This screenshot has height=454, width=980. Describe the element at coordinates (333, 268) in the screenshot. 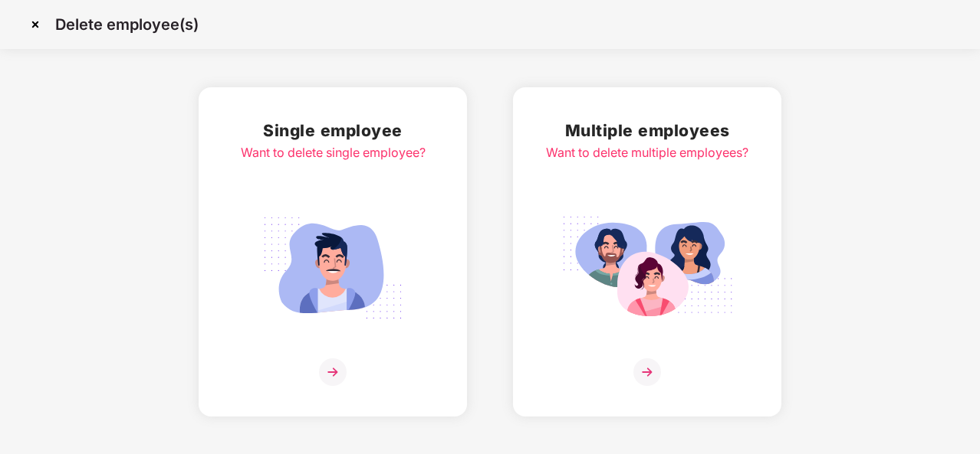

I see `img: svg+xml;base64,PHN2ZyB4bWxucz0iaHR0cDovL3d3dy53My5vcmcvMjAwMC9zdmciIGlkPSJTaW5nbGVfZW1wbG95ZWUiIH...` at that location.